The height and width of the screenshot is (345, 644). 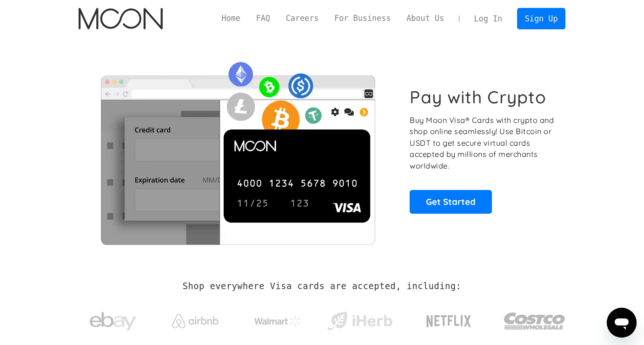 What do you see at coordinates (541, 18) in the screenshot?
I see `a: Sign Up` at bounding box center [541, 18].